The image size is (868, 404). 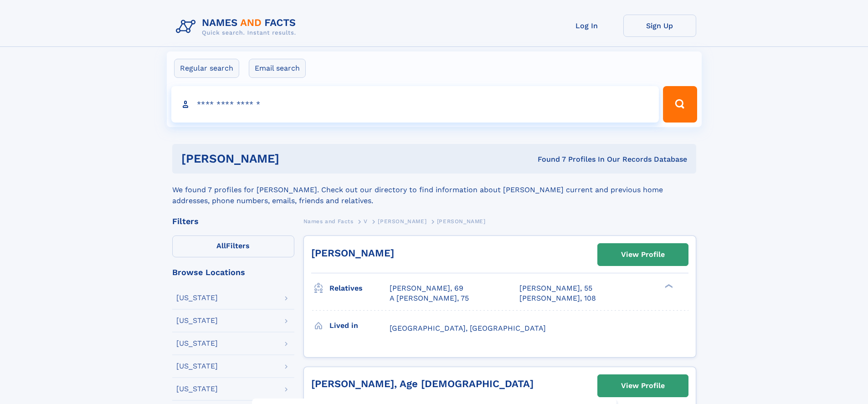 I want to click on a: Log In, so click(x=587, y=26).